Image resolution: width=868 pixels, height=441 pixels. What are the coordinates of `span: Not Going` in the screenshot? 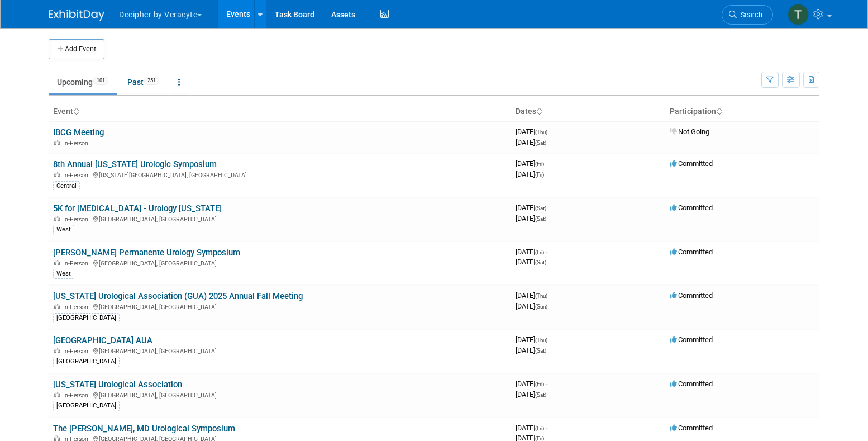 It's located at (689, 131).